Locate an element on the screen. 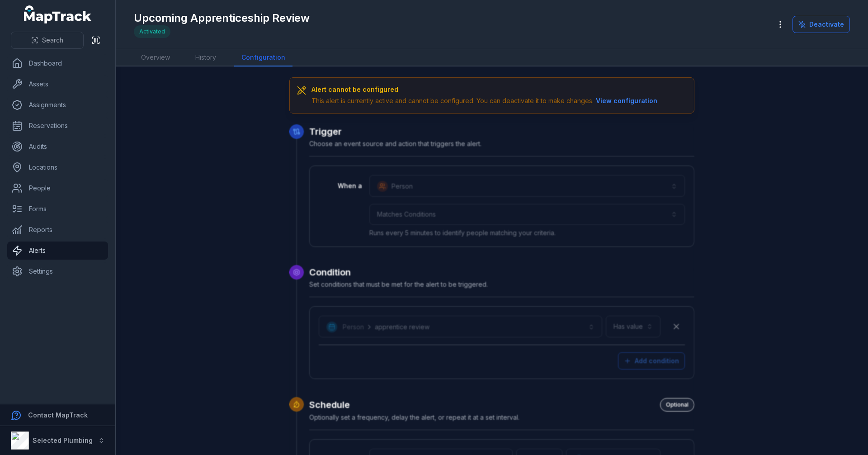 The height and width of the screenshot is (455, 868). a: Overview is located at coordinates (156, 58).